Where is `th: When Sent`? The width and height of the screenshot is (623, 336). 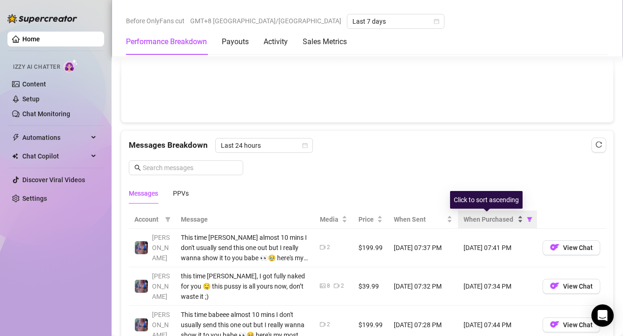 th: When Sent is located at coordinates (423, 219).